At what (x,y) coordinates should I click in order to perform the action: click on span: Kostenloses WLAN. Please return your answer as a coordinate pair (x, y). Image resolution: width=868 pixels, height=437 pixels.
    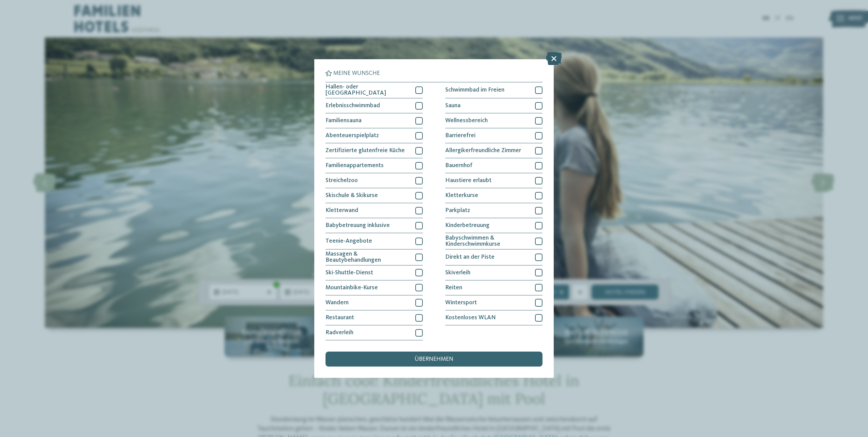
    Looking at the image, I should click on (471, 318).